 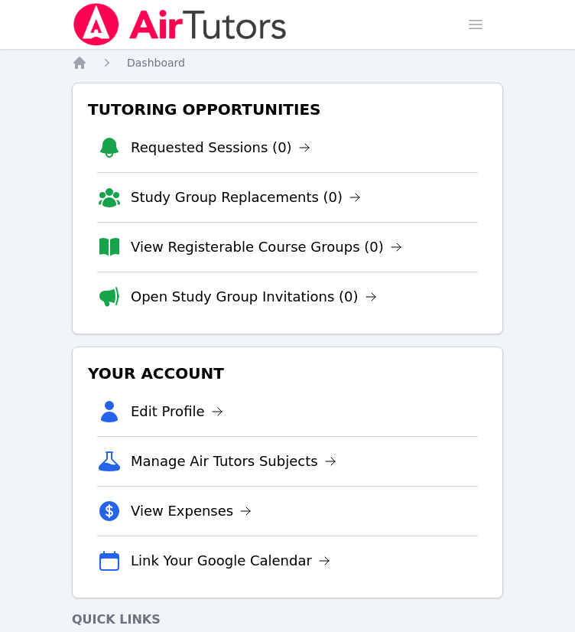 What do you see at coordinates (288, 620) in the screenshot?
I see `h4: Quick Links` at bounding box center [288, 620].